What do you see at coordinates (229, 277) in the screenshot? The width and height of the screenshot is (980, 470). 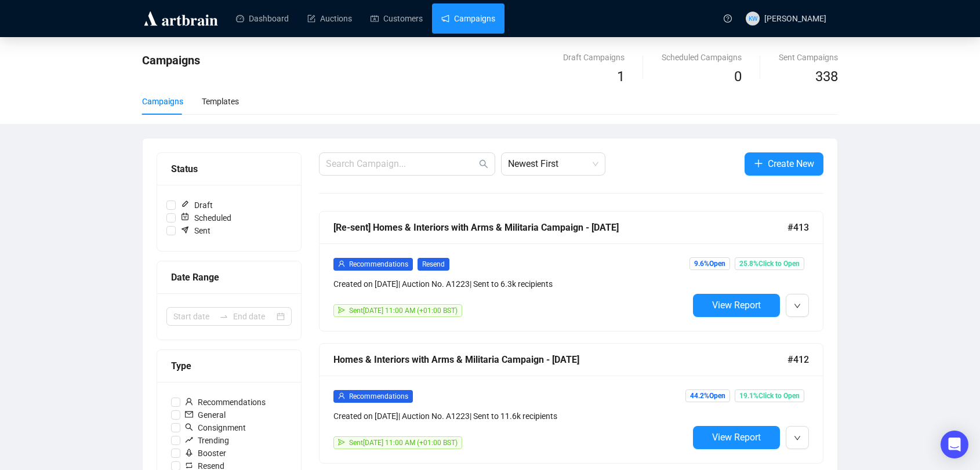 I see `div: Date Range` at bounding box center [229, 277].